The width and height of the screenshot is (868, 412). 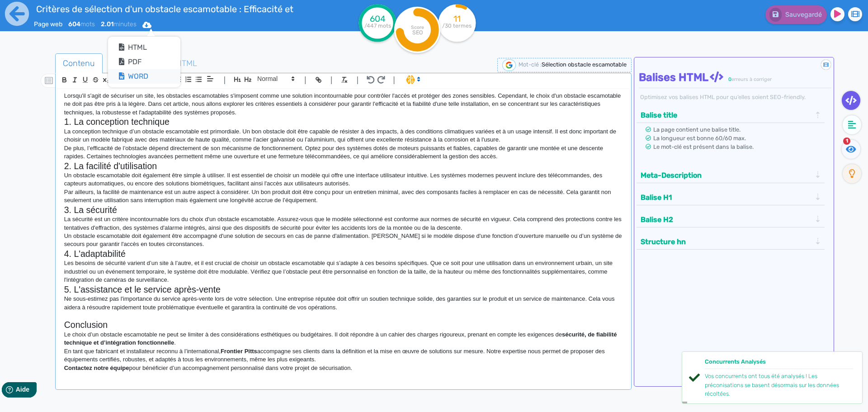 I want to click on tspan: 11, so click(x=457, y=19).